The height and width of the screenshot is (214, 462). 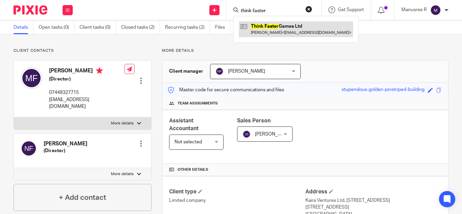 What do you see at coordinates (270, 11) in the screenshot?
I see `input: Search` at bounding box center [270, 11].